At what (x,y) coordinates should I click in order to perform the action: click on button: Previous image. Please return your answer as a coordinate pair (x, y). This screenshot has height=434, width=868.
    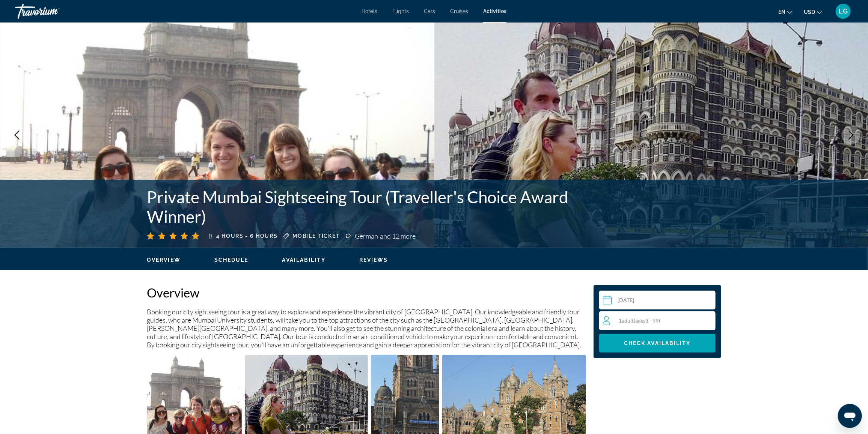
    Looking at the image, I should click on (17, 135).